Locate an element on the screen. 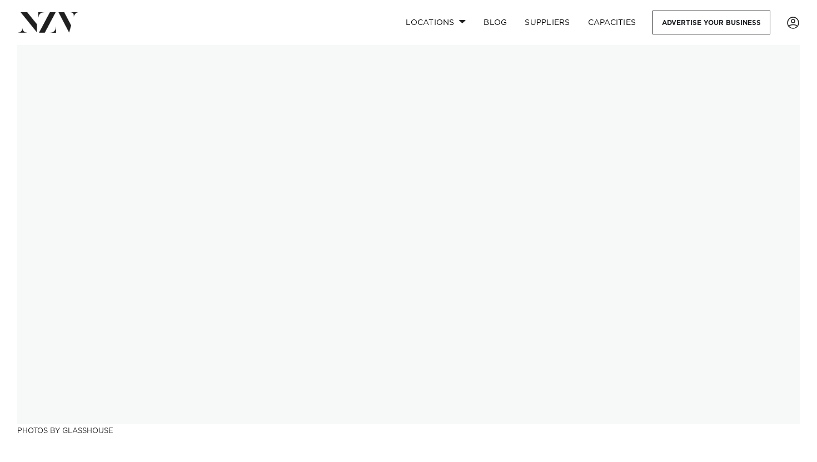 Image resolution: width=817 pixels, height=462 pixels. h3: Photos by Glasshouse is located at coordinates (408, 430).